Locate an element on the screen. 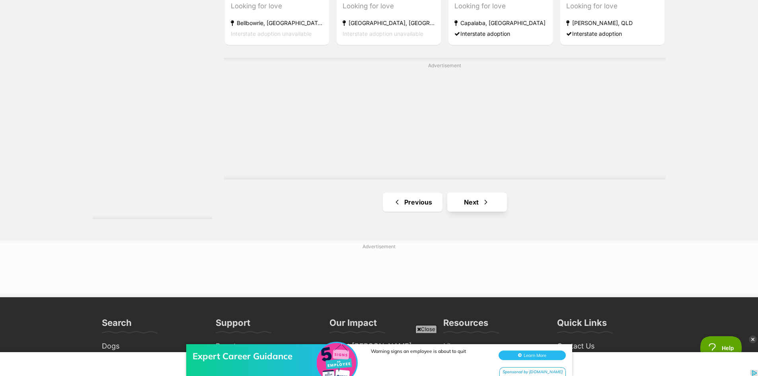 This screenshot has height=376, width=758. a: Previous page is located at coordinates (413, 202).